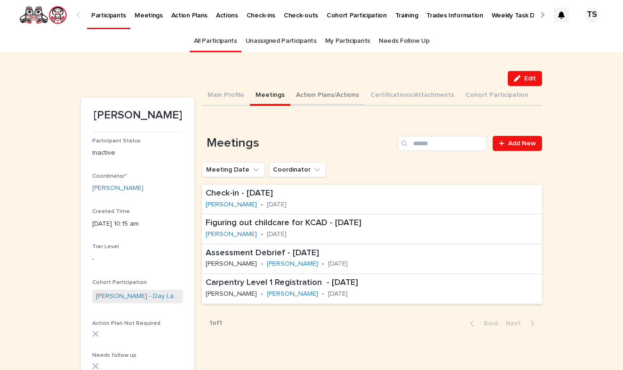  Describe the element at coordinates (215, 323) in the screenshot. I see `p: 1 of 1` at that location.